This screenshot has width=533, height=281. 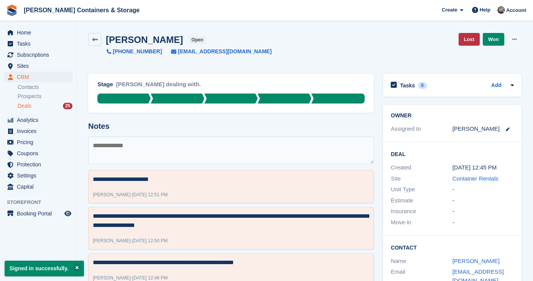 I want to click on div: Stage, so click(x=105, y=84).